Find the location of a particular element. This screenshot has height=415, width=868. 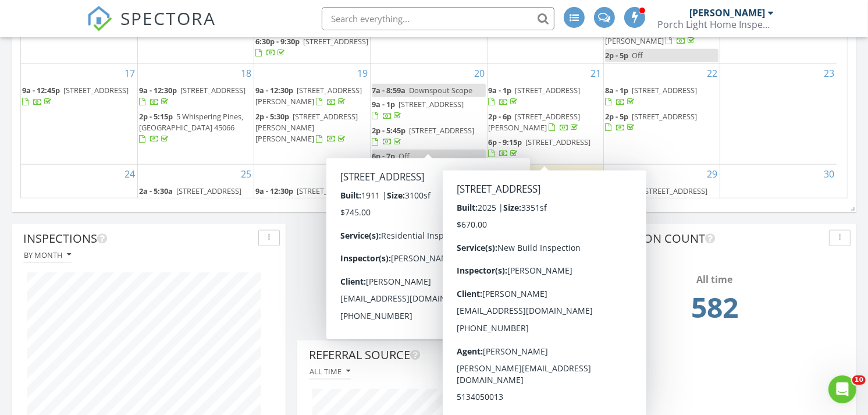

span: 2p - 5:15p is located at coordinates (156, 116).